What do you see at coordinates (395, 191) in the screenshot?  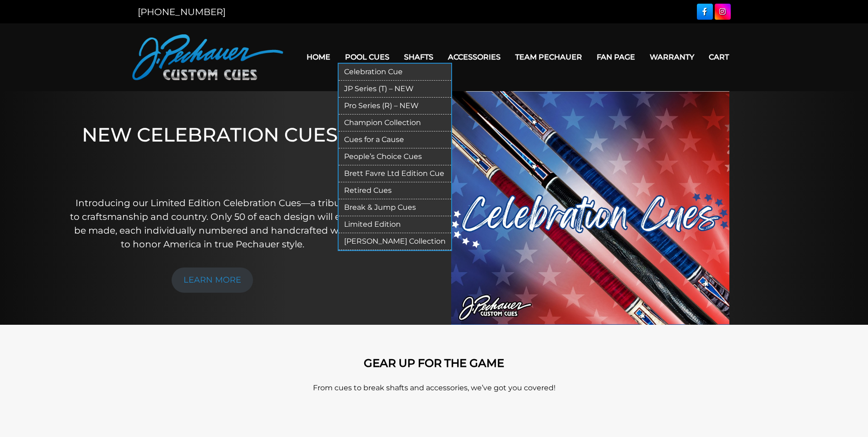 I see `a: Retired Cues` at bounding box center [395, 191].